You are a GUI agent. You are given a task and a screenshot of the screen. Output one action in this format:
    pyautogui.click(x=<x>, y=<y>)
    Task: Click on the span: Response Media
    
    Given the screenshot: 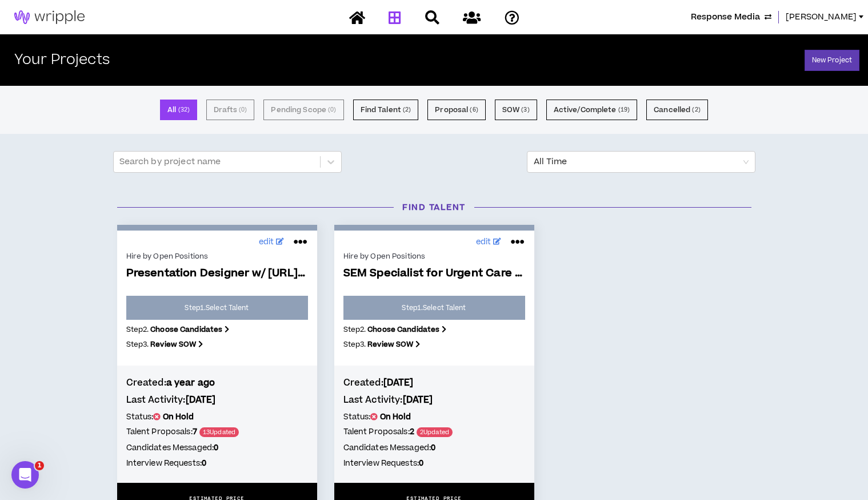 What is the action you would take?
    pyautogui.click(x=725, y=17)
    